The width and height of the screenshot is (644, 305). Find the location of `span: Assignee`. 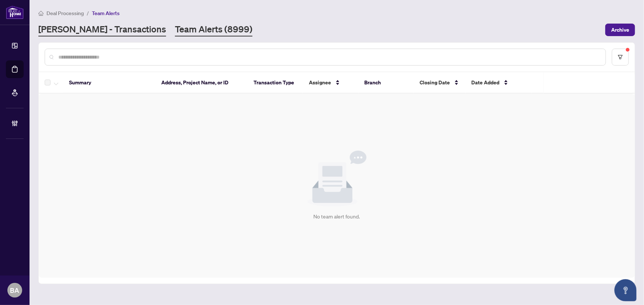

span: Assignee is located at coordinates (320, 83).